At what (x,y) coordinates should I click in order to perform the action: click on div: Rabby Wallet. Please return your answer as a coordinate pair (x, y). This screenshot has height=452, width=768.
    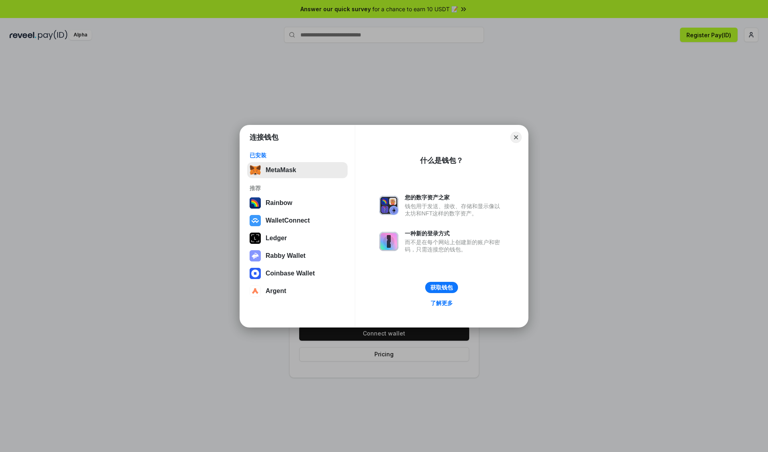
    Looking at the image, I should click on (286, 256).